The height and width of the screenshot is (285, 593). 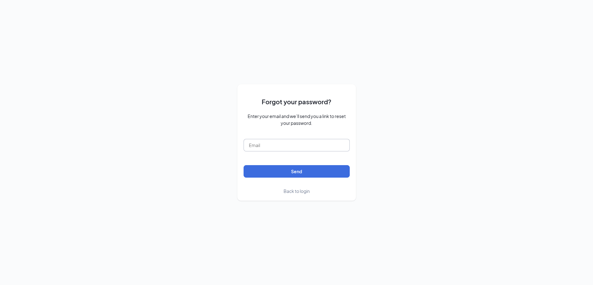 What do you see at coordinates (297, 145) in the screenshot?
I see `input: Email` at bounding box center [297, 145].